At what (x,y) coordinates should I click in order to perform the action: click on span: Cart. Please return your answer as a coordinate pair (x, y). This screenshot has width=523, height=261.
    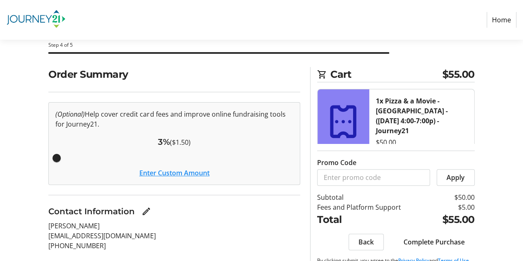
    Looking at the image, I should click on (386, 74).